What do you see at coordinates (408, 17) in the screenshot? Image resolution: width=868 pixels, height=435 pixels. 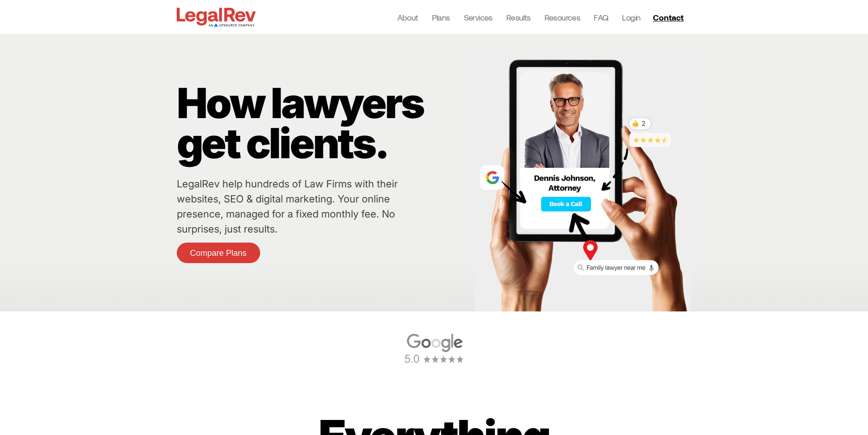 I see `a: About` at bounding box center [408, 17].